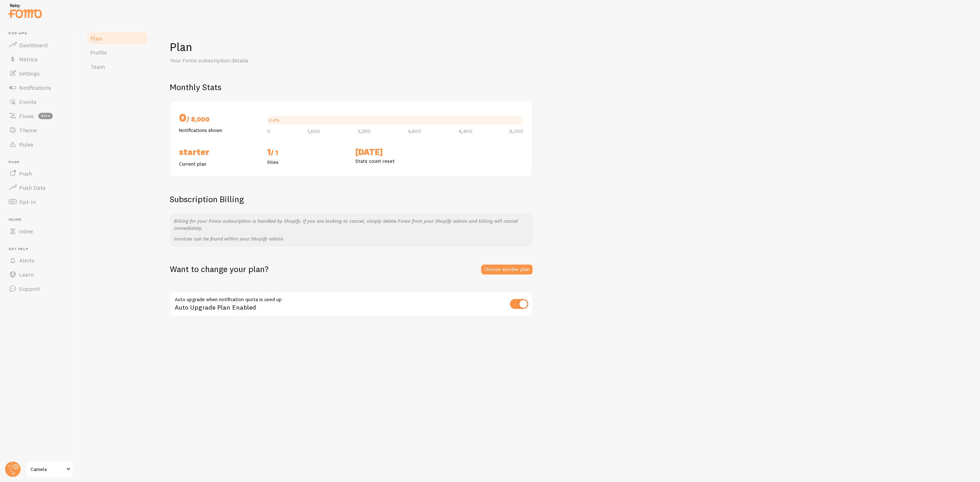 This screenshot has width=980, height=482. I want to click on span: / 8,000, so click(198, 119).